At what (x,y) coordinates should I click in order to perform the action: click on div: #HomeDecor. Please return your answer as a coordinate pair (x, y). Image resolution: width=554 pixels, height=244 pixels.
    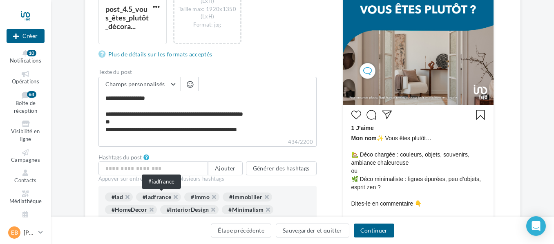
    Looking at the image, I should click on (131, 210).